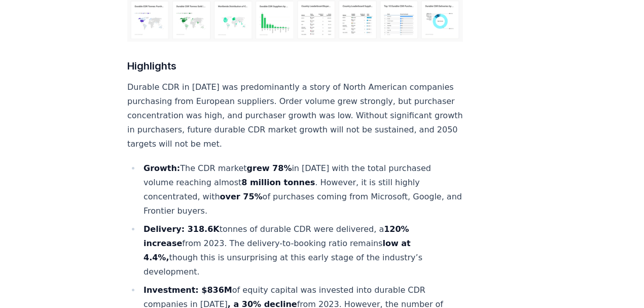 The image size is (644, 308). Describe the element at coordinates (277, 250) in the screenshot. I see `strong: low at 4.4%,` at that location.